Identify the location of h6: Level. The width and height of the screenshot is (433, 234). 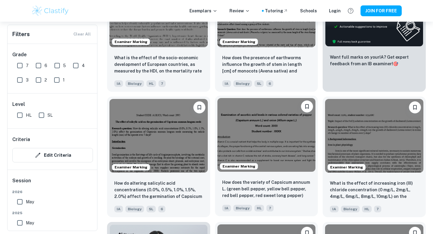
(53, 104).